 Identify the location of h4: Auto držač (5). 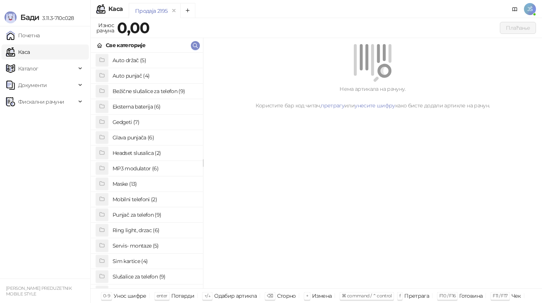
(155, 60).